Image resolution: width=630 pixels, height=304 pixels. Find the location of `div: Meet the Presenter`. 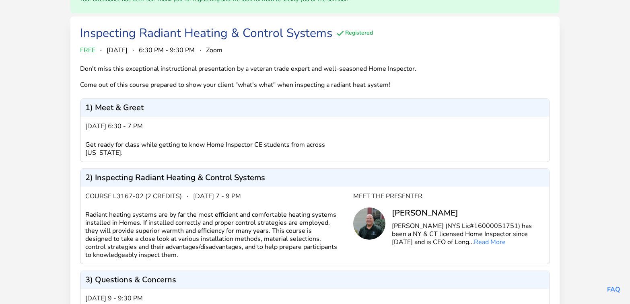

div: Meet the Presenter is located at coordinates (449, 196).